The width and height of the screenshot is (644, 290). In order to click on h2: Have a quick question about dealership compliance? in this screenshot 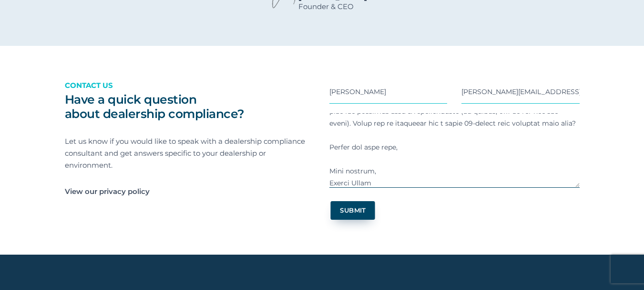, I will do `click(190, 107)`.